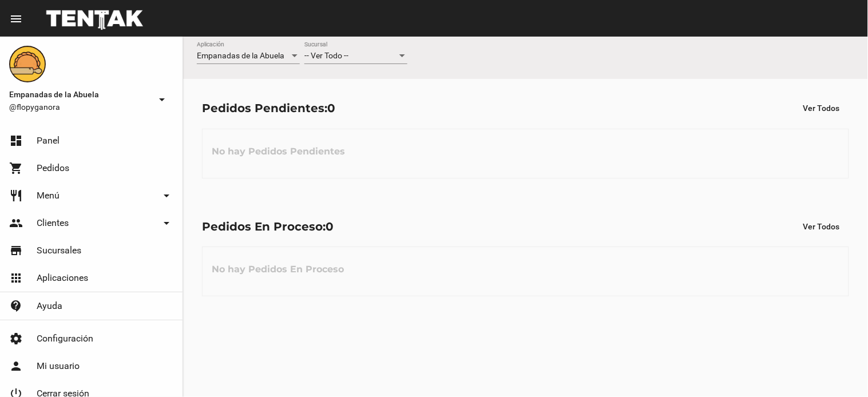 The height and width of the screenshot is (397, 868). Describe the element at coordinates (28, 64) in the screenshot. I see `img: f0136945-ed32-4f7c-91e3-a375bc4bb2c5.png` at that location.